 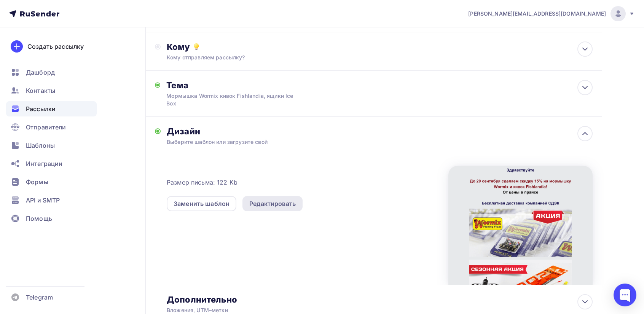 I want to click on span: Дашборд, so click(x=40, y=72).